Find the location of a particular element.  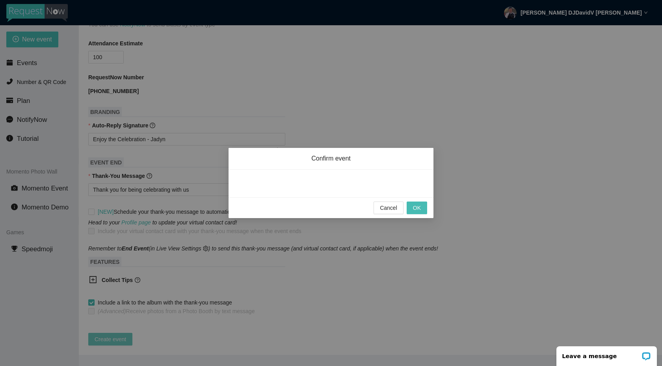

span: OK is located at coordinates (417, 208).